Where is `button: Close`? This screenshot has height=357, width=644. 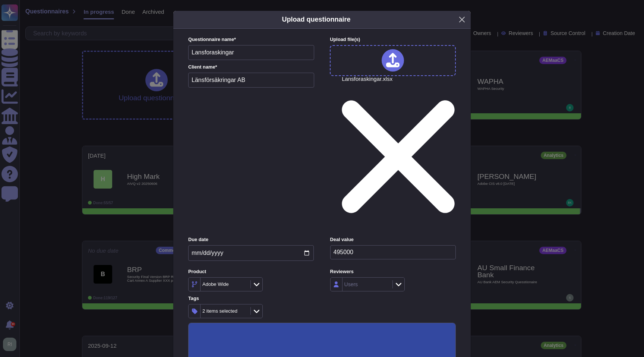 button: Close is located at coordinates (462, 19).